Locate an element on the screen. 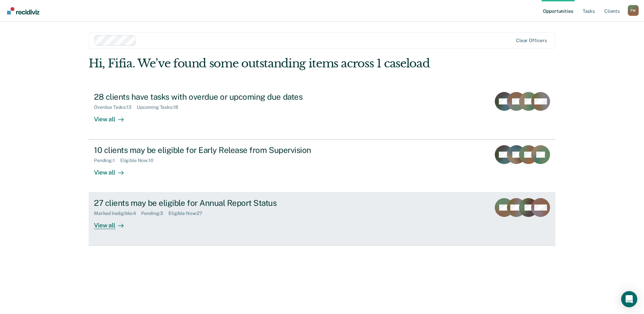  div: Eligible Now : 10 is located at coordinates (140, 160).